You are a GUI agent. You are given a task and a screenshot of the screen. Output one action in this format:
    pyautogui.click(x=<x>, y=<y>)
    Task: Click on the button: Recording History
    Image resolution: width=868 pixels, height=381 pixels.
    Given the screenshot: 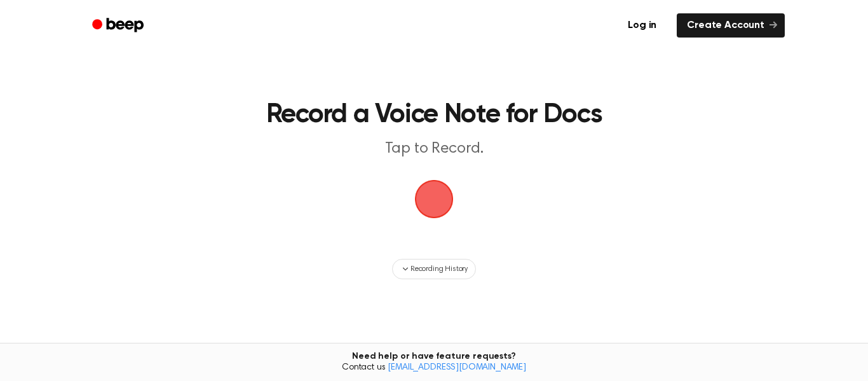 What is the action you would take?
    pyautogui.click(x=434, y=269)
    